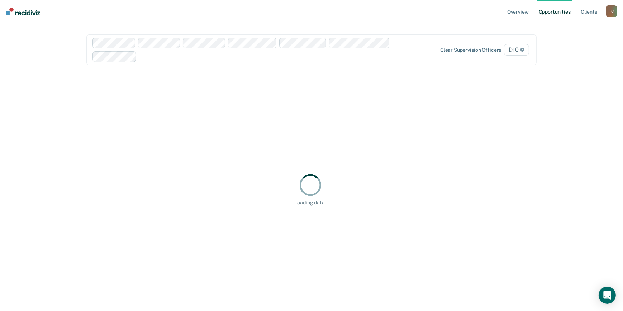  I want to click on div: Loading data..., so click(311, 203).